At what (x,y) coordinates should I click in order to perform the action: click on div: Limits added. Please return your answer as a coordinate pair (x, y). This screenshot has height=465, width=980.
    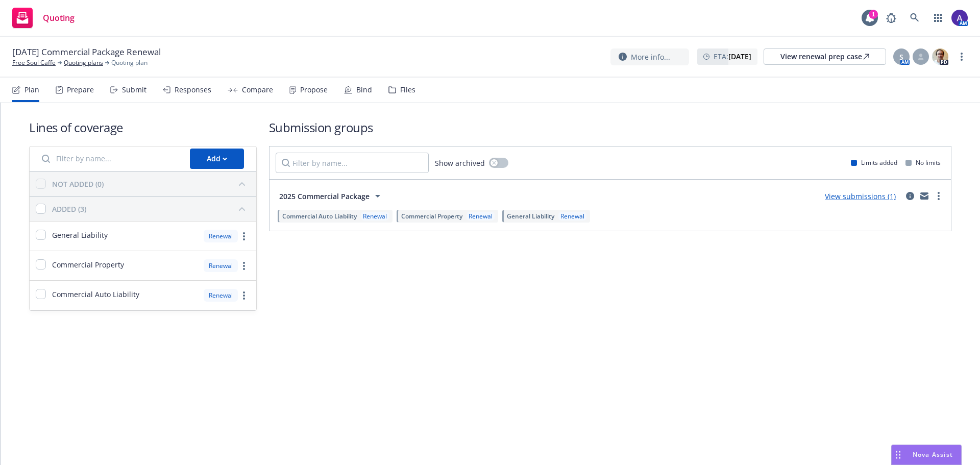
    Looking at the image, I should click on (874, 162).